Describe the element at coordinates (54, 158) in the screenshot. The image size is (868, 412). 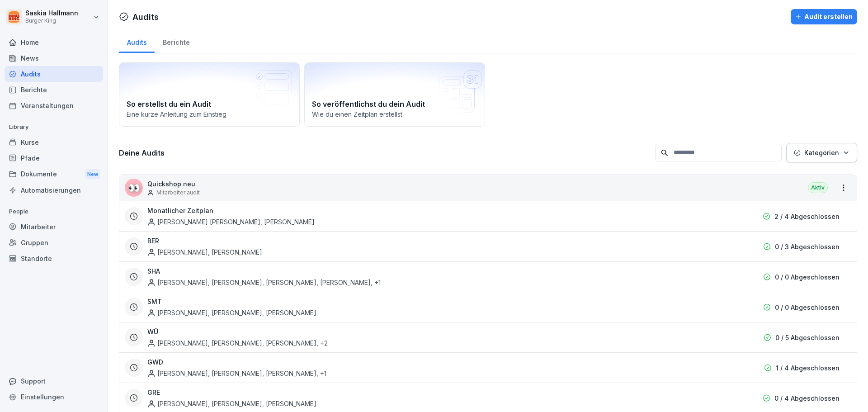
I see `a: Pfade` at that location.